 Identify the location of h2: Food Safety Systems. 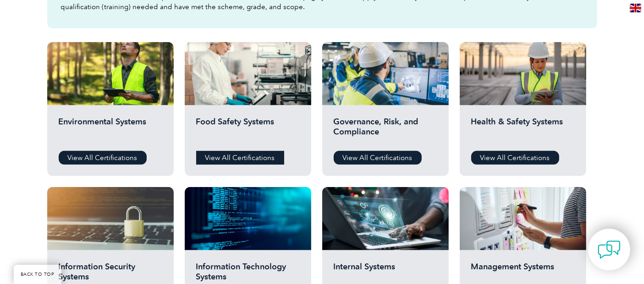
(248, 131).